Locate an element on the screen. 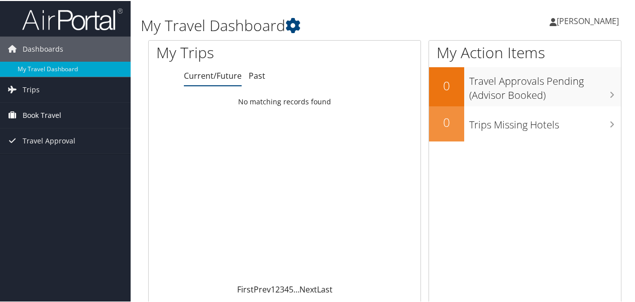 The width and height of the screenshot is (635, 302). h1: My Action Items is located at coordinates (525, 52).